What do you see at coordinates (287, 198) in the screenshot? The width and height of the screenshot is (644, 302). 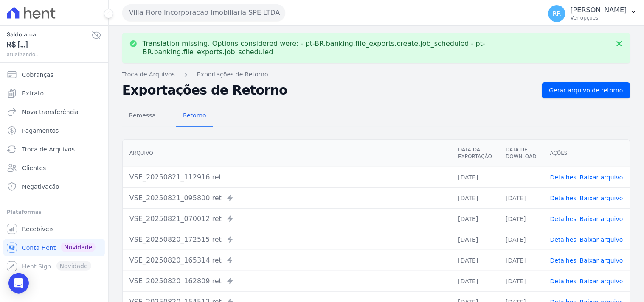 I see `div: VSE_20250821_095800.ret` at bounding box center [287, 198].